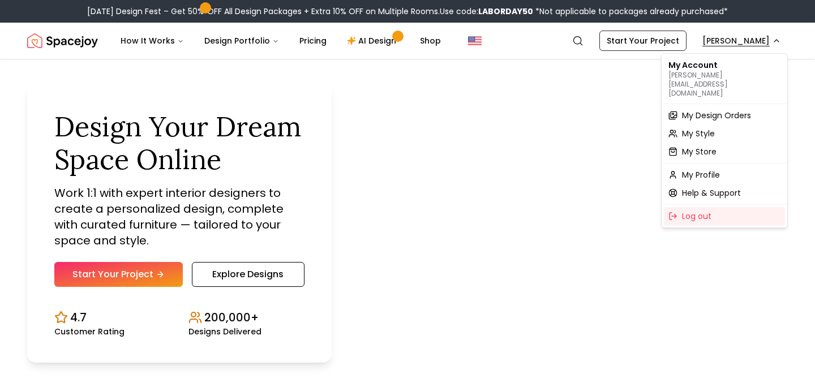  I want to click on a: Help & Support, so click(724, 193).